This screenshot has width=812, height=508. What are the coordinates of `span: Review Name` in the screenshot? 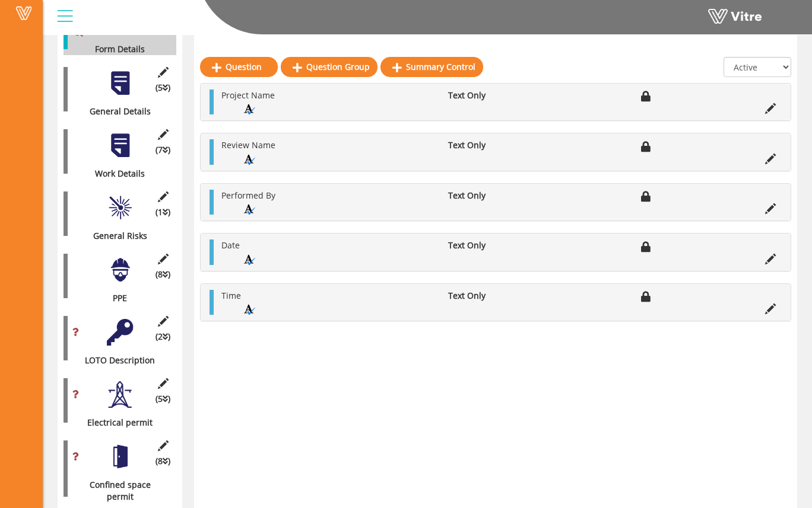 It's located at (248, 145).